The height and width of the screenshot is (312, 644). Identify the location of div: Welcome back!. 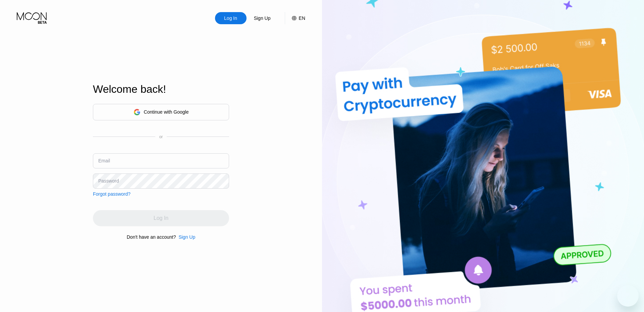
(161, 89).